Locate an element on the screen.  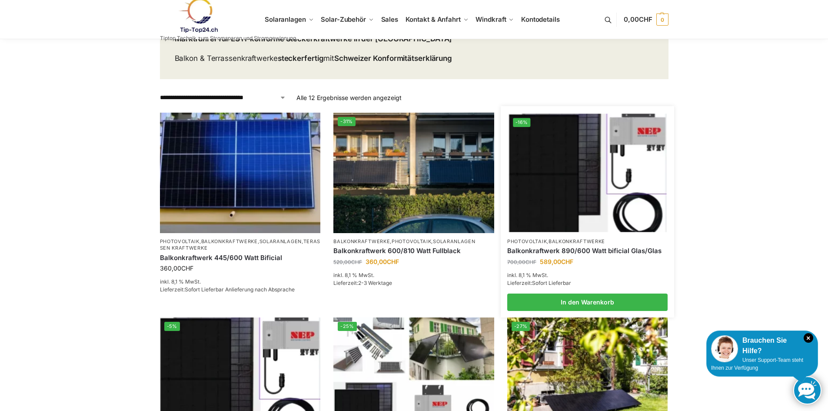
span: Sales is located at coordinates (390, 19).